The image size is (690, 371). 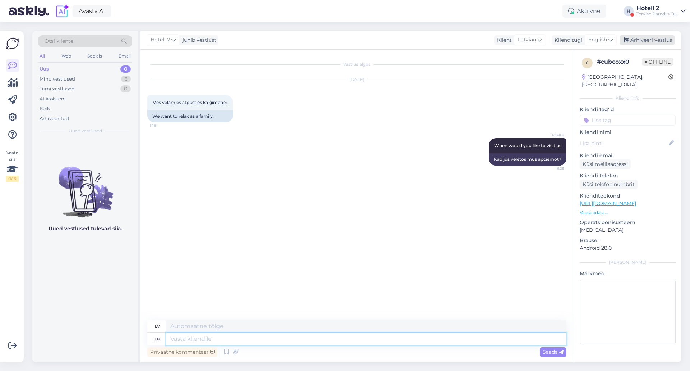 I want to click on div: Kõik, so click(x=45, y=109).